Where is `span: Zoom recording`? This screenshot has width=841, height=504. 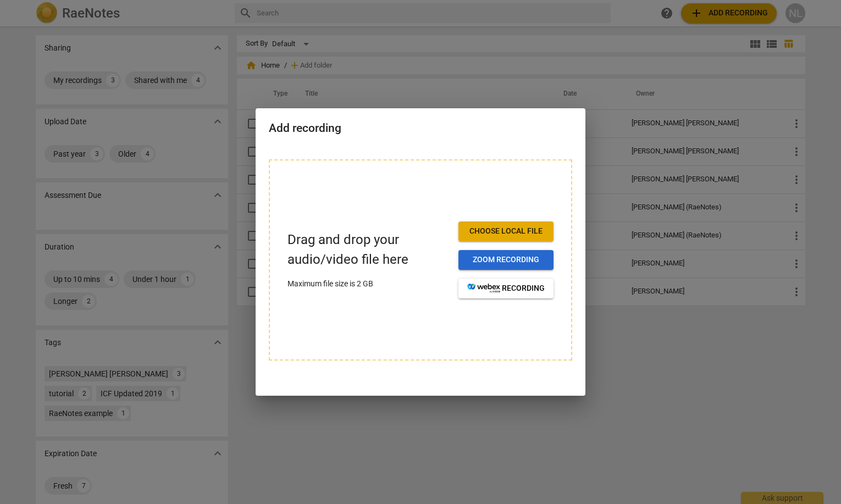
span: Zoom recording is located at coordinates (506, 260).